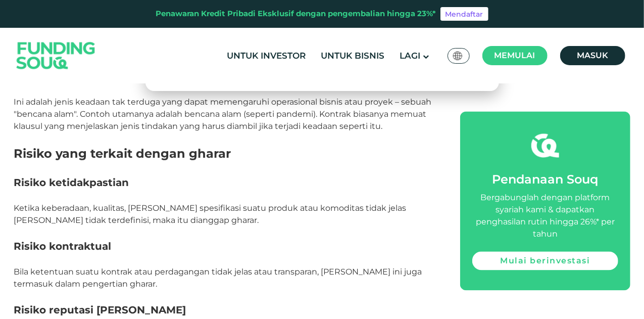 Image resolution: width=644 pixels, height=319 pixels. I want to click on font: Risiko ketidakpastian, so click(72, 183).